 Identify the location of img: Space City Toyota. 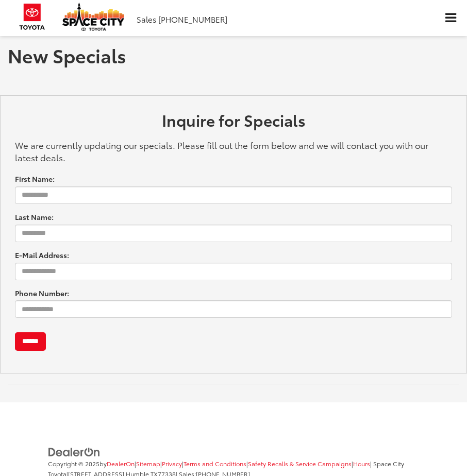
(93, 17).